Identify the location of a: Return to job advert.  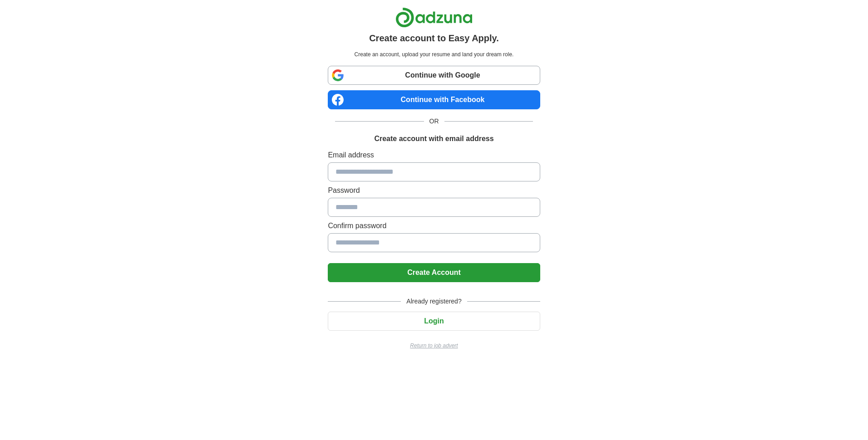
(434, 346).